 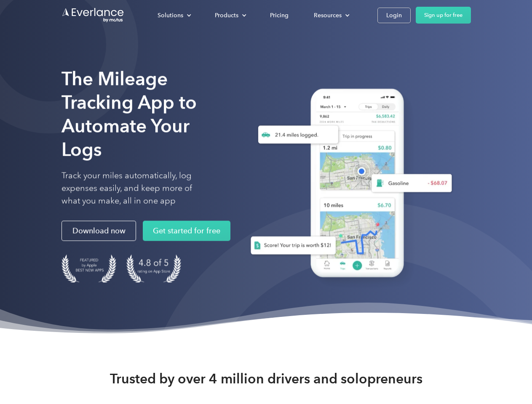 What do you see at coordinates (348, 185) in the screenshot?
I see `img: Everlance, mileage tracker app, expense tracking app` at bounding box center [348, 185].